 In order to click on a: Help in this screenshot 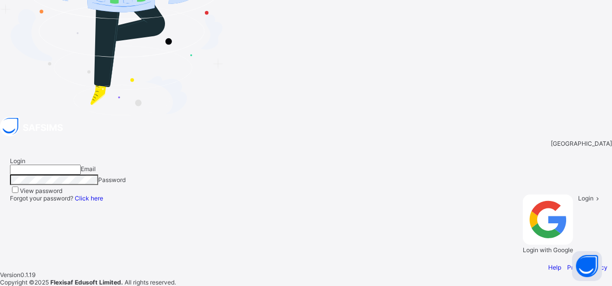, I will do `click(554, 268)`.